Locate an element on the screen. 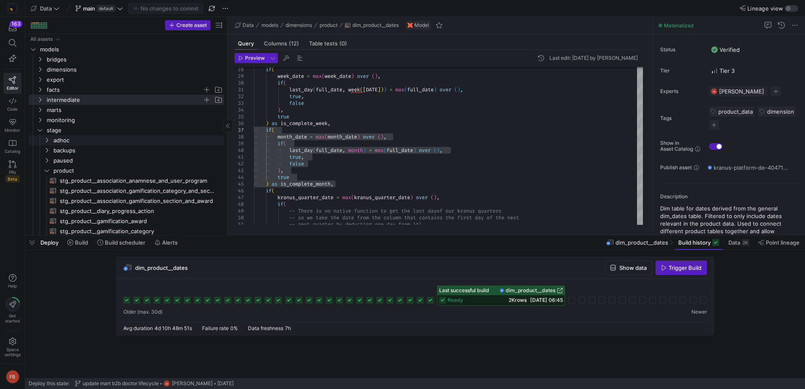  span: marts is located at coordinates (135, 110).